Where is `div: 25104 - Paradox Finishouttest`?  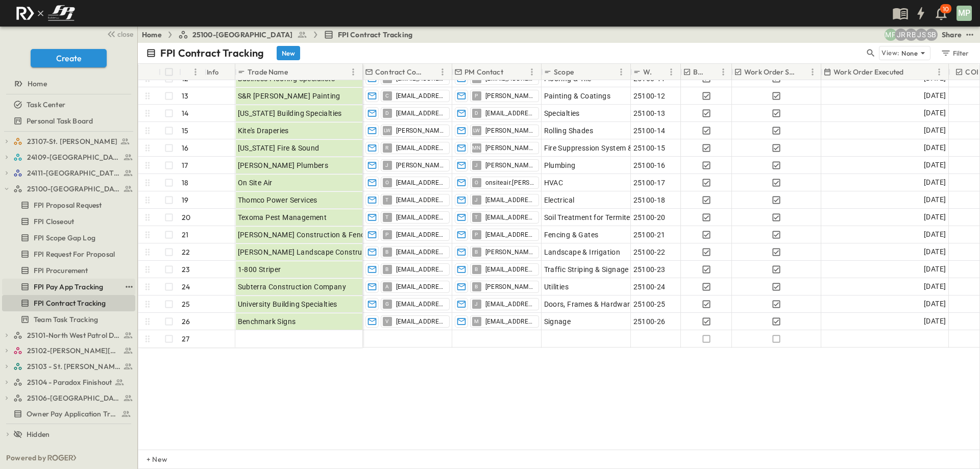 div: 25104 - Paradox Finishouttest is located at coordinates (68, 382).